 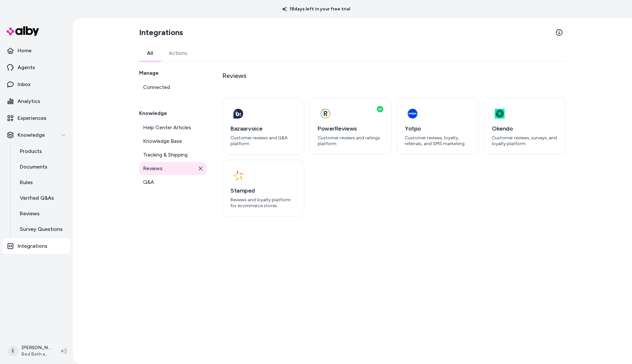 What do you see at coordinates (173, 113) in the screenshot?
I see `h2: Knowledge` at bounding box center [173, 113].